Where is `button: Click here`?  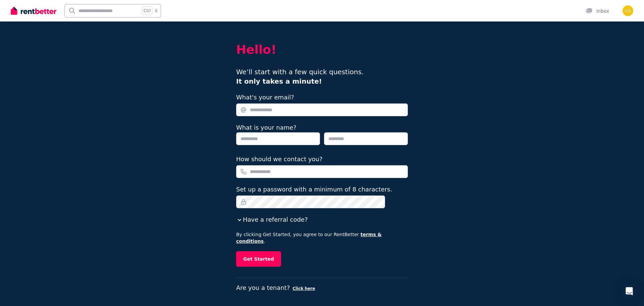
button: Click here is located at coordinates (304, 289).